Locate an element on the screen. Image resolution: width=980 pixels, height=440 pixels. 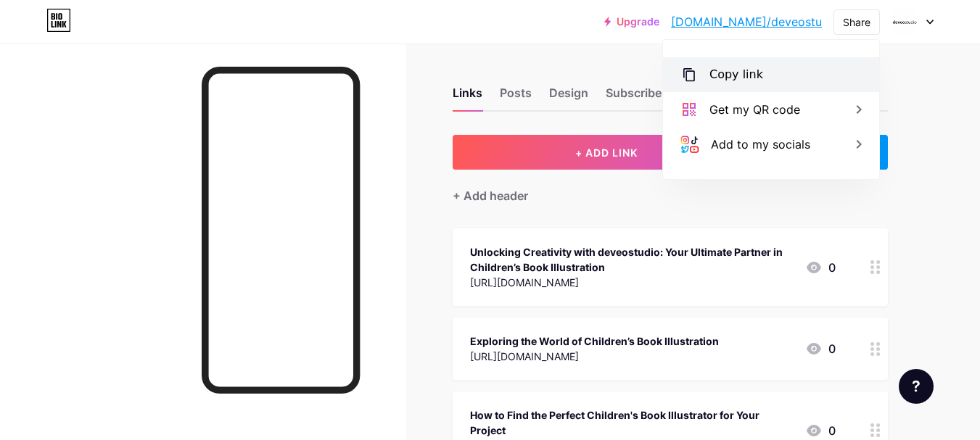
div: How to Find the Perfect Children's Book Illustrator for Your Project is located at coordinates (632, 423).